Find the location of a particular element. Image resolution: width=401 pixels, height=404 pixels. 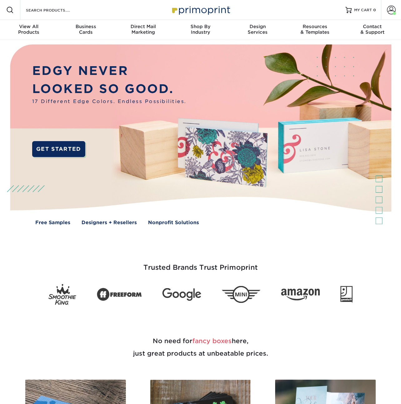

span: MY CART is located at coordinates (363, 10).